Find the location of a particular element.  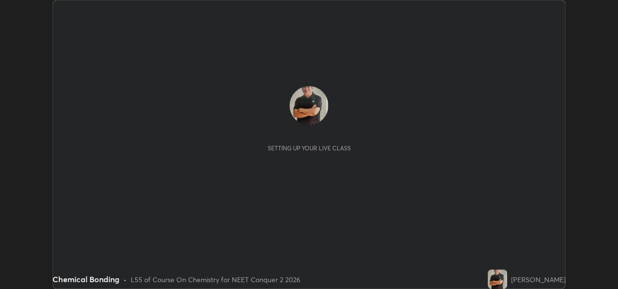

div: Chemical Bonding is located at coordinates (86, 279).